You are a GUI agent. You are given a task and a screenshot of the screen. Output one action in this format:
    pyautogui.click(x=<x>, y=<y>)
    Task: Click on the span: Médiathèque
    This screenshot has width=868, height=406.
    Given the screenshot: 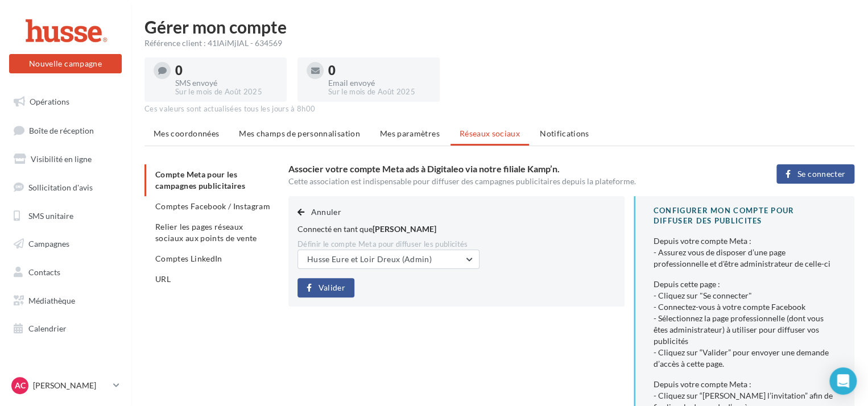 What is the action you would take?
    pyautogui.click(x=52, y=300)
    